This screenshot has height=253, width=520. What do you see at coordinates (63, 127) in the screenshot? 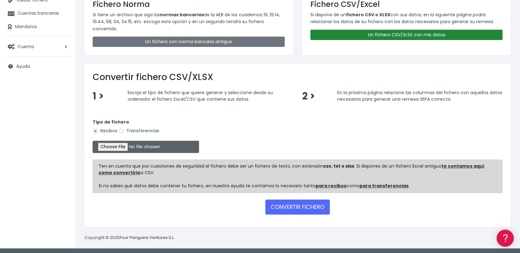
I see `div: Facturación` at bounding box center [63, 127].